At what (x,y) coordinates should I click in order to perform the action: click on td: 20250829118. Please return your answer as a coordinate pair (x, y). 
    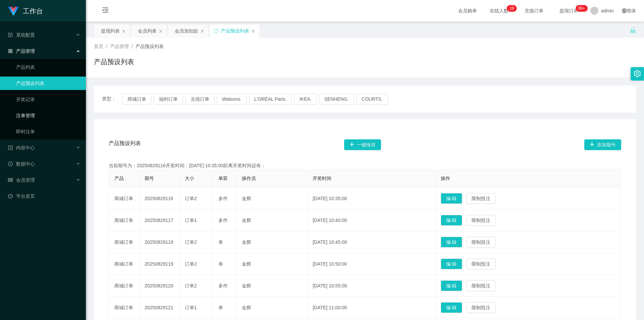
    Looking at the image, I should click on (159, 242).